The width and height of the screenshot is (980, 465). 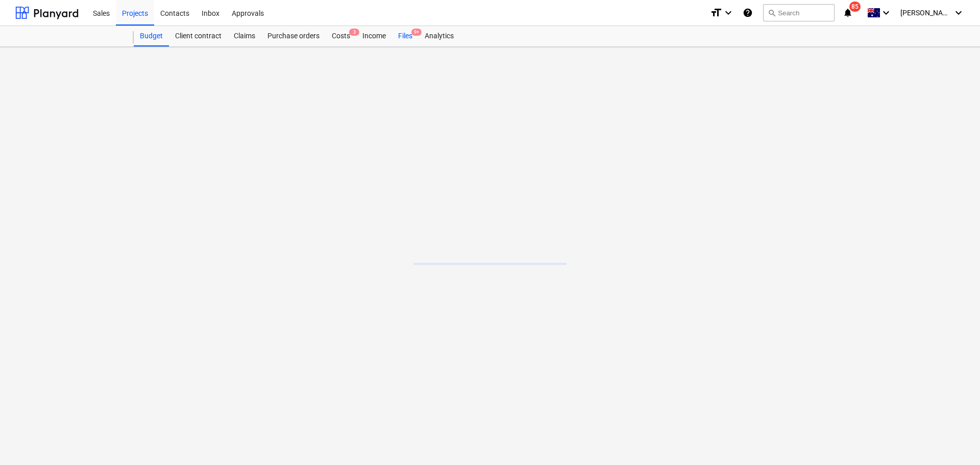 What do you see at coordinates (341, 36) in the screenshot?
I see `a: Costs3` at bounding box center [341, 36].